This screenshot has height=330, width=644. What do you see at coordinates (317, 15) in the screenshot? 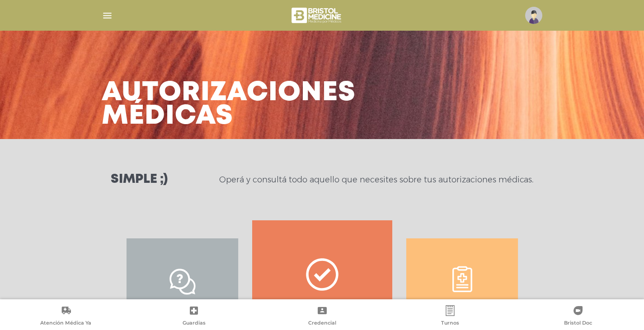
I see `img: bristol-medicine-blanco.png` at bounding box center [317, 15].